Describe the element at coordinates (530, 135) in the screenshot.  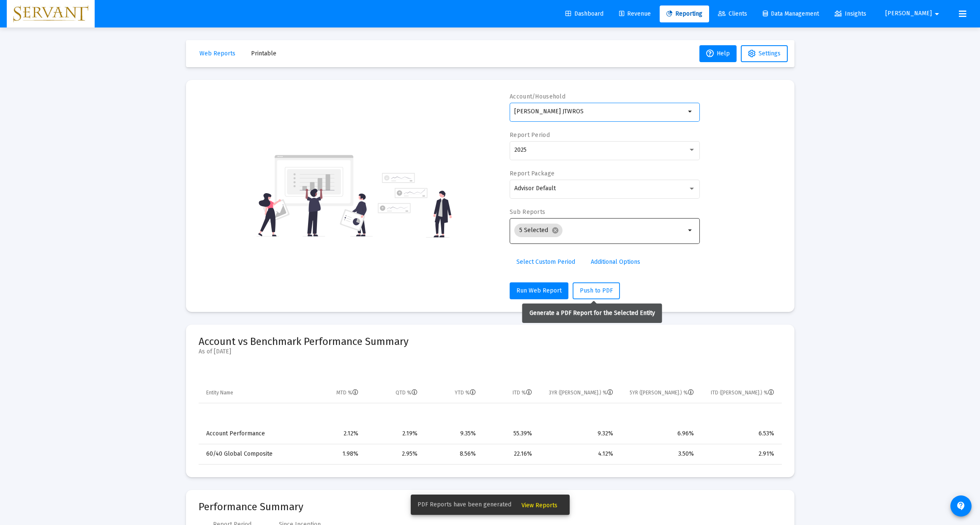
I see `label: Report Period` at that location.